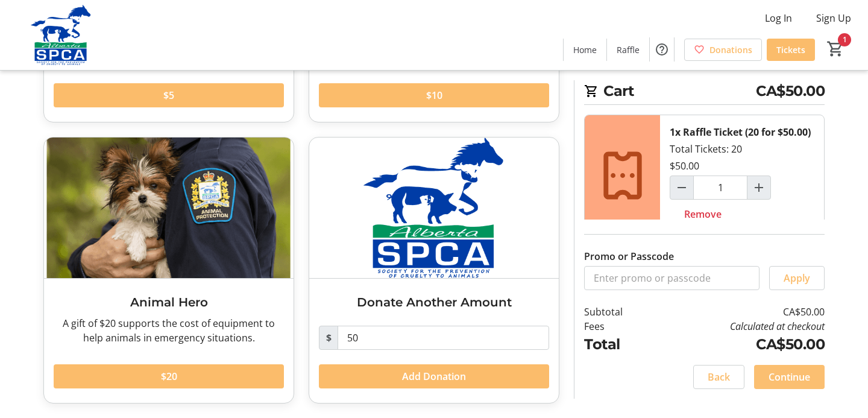  I want to click on button: $5, so click(169, 95).